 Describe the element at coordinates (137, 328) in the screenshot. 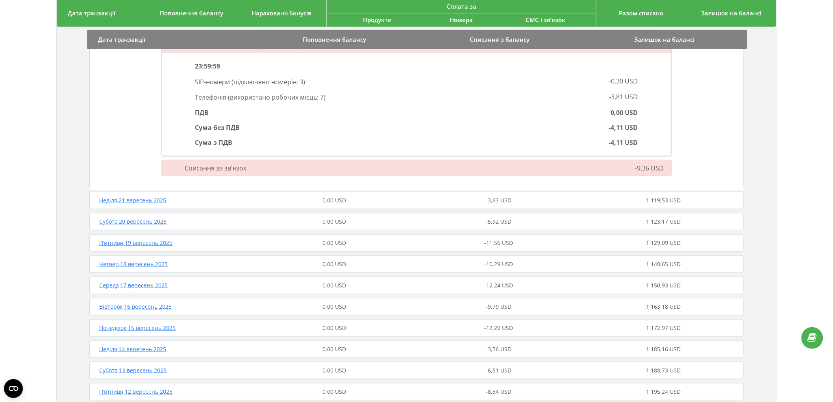

I see `span: Понеділок , 15 вересень 2025` at that location.